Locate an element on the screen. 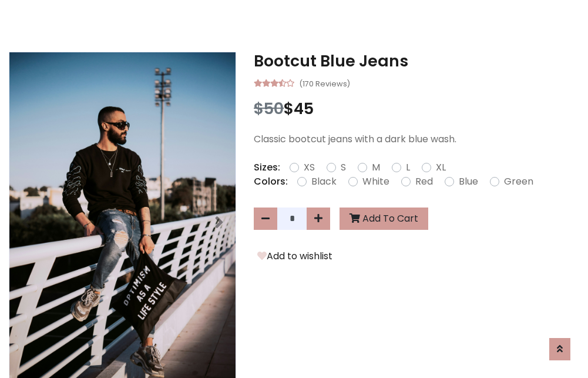 Image resolution: width=588 pixels, height=378 pixels. label: White is located at coordinates (376, 181).